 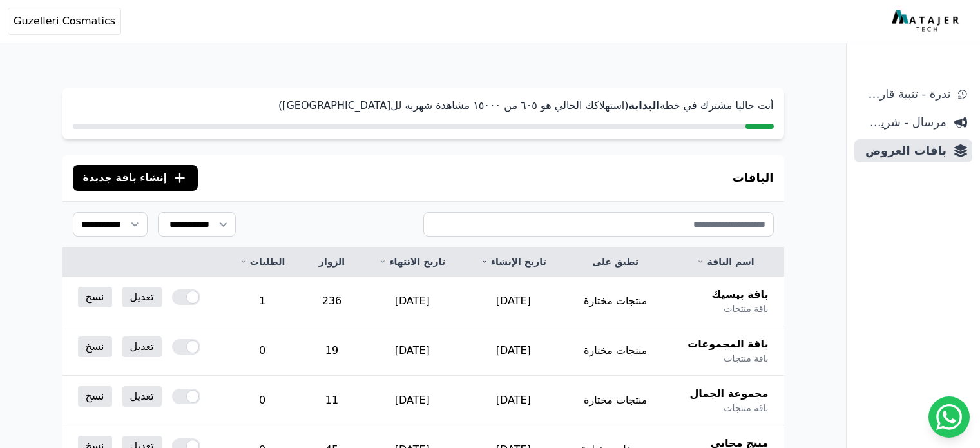 What do you see at coordinates (125, 177) in the screenshot?
I see `span: إنشاء باقة جديدة` at bounding box center [125, 177].